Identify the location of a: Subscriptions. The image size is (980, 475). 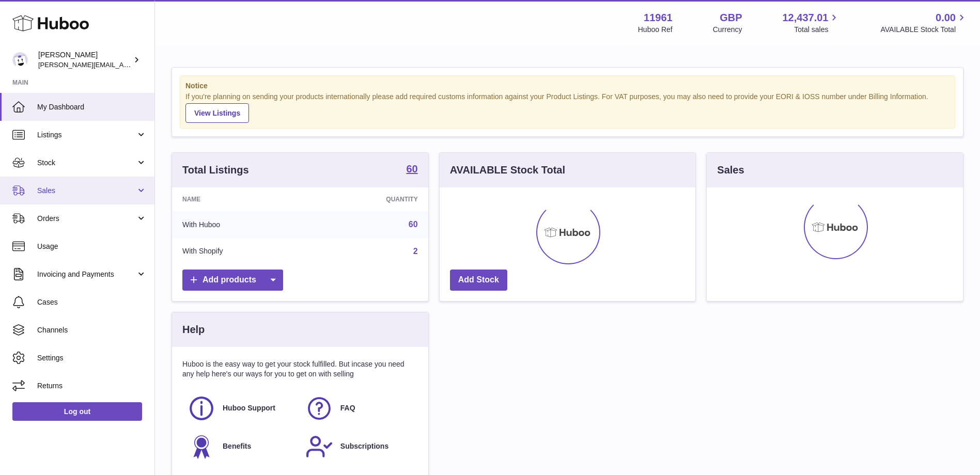
(359, 447).